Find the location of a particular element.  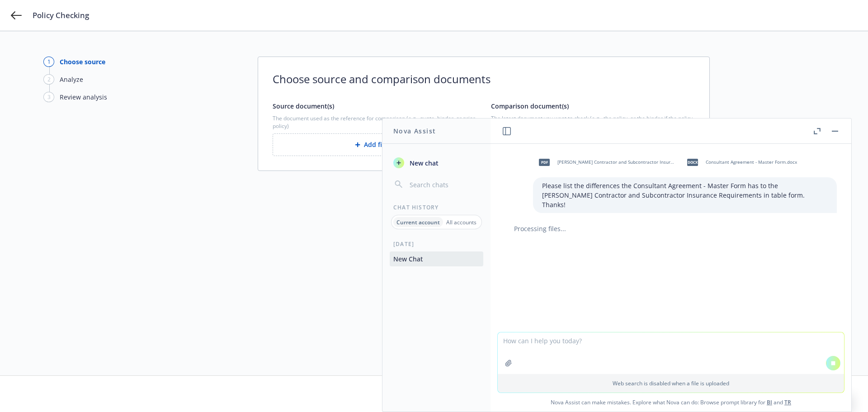

div: docxConsultant Agreement - Master Form.docx is located at coordinates (740, 162).